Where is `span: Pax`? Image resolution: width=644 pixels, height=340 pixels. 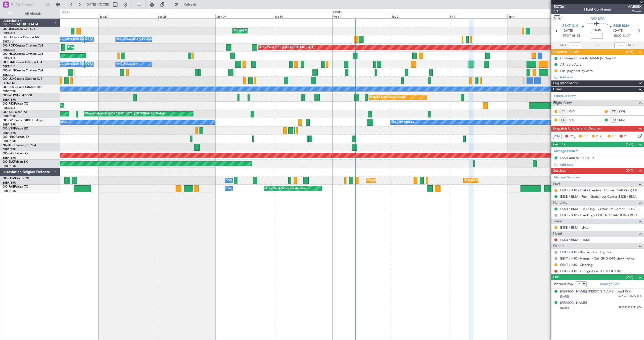 span: Pax is located at coordinates (556, 277).